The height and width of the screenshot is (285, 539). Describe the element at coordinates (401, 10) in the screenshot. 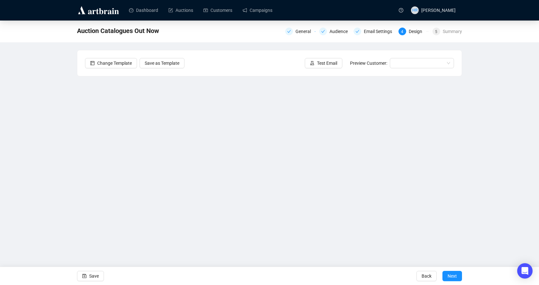

I see `span: question-circle` at that location.